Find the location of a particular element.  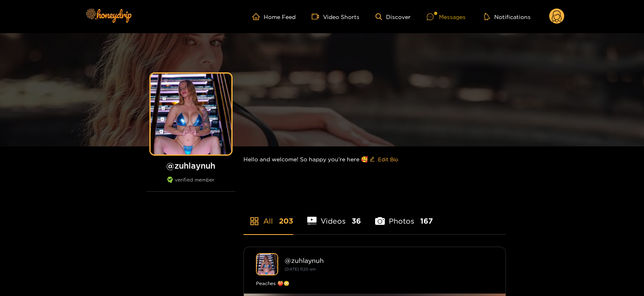

a: Discover is located at coordinates (393, 17).